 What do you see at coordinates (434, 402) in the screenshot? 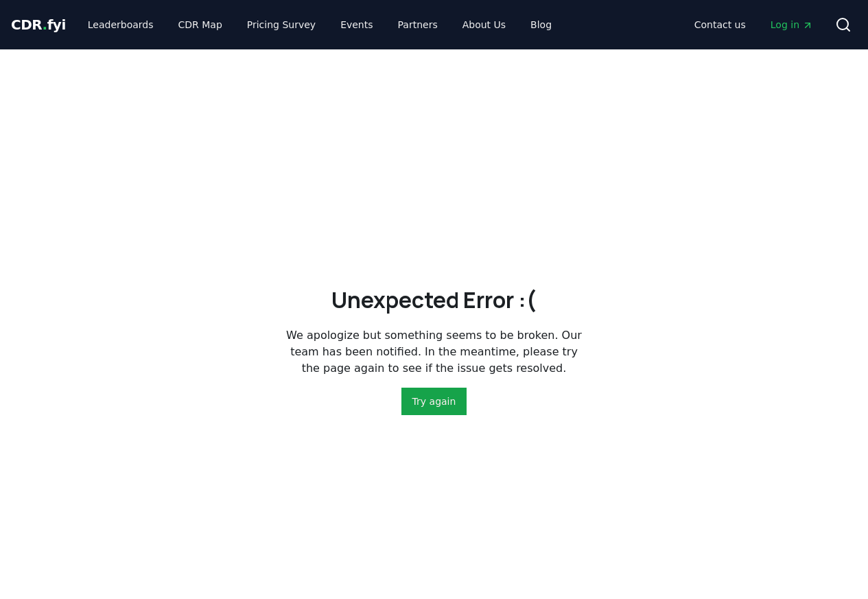
I see `button: Try again` at bounding box center [434, 402].